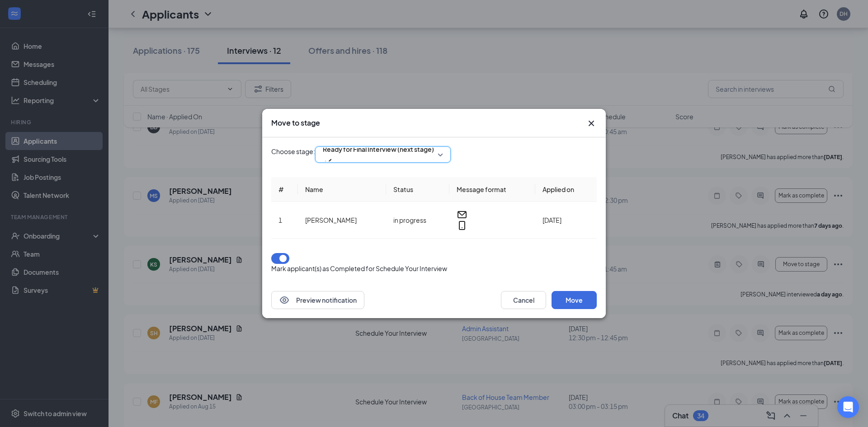 Image resolution: width=868 pixels, height=427 pixels. I want to click on div: Open Intercom Messenger, so click(848, 407).